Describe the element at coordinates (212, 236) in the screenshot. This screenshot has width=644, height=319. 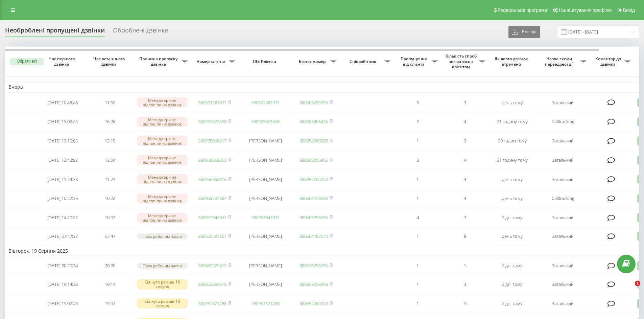
I see `a: 380500791201` at that location.